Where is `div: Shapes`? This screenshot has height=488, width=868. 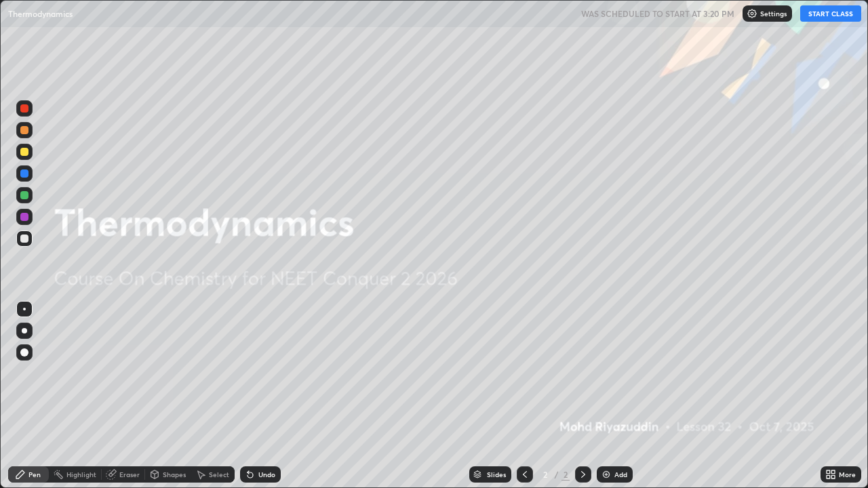
div: Shapes is located at coordinates (174, 474).